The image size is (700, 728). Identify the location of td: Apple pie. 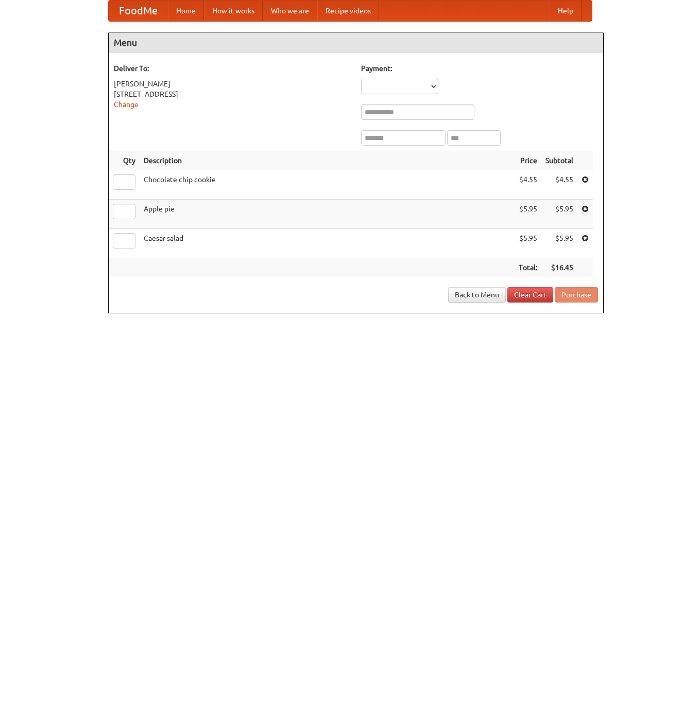
(327, 214).